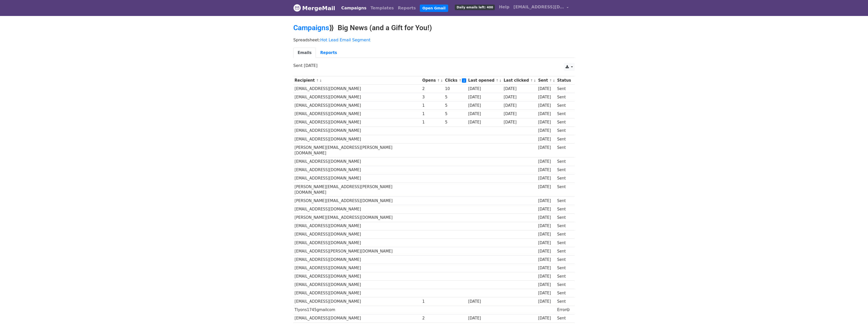  Describe the element at coordinates (520, 80) in the screenshot. I see `th: Last clicked` at that location.